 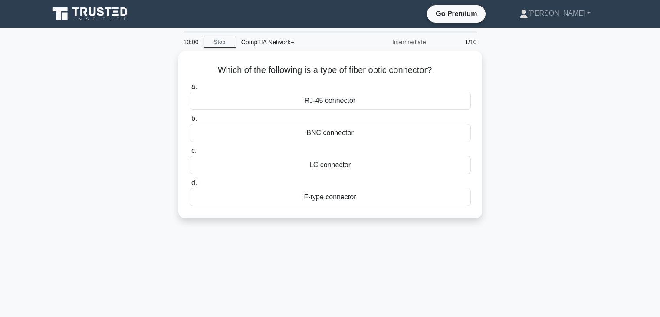 I want to click on a: Go Premium, so click(x=456, y=13).